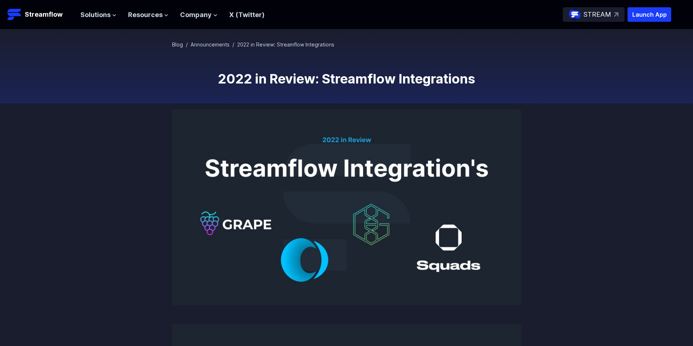 The height and width of the screenshot is (346, 693). Describe the element at coordinates (346, 79) in the screenshot. I see `h1: 2022 in Review: Streamflow Integrations` at that location.